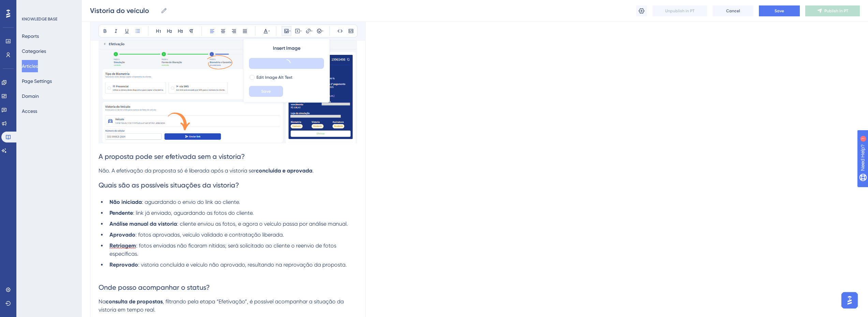 The width and height of the screenshot is (868, 317). I want to click on button: Publish in PT, so click(833, 11).